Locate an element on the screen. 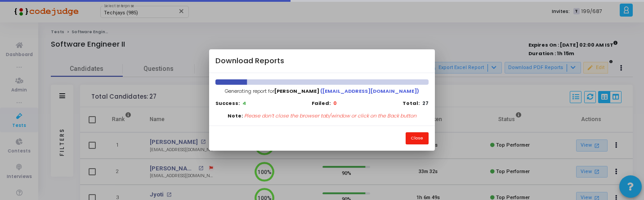 The width and height of the screenshot is (644, 200). b: 0 is located at coordinates (335, 103).